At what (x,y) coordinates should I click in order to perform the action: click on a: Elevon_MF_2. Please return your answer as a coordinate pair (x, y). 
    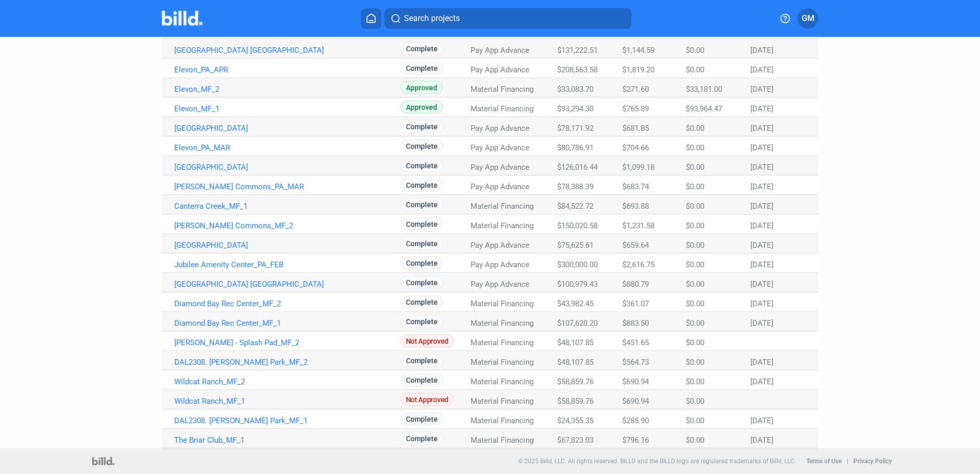
    Looking at the image, I should click on (287, 89).